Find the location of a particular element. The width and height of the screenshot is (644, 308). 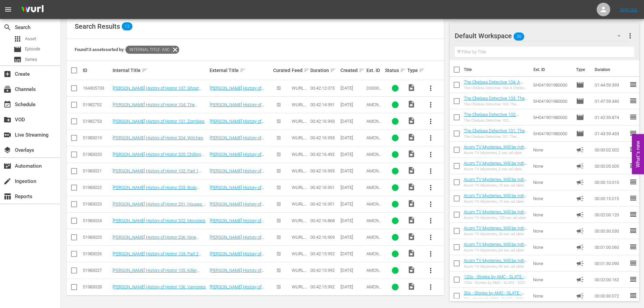

span: Internal Title: asc is located at coordinates (148, 50).